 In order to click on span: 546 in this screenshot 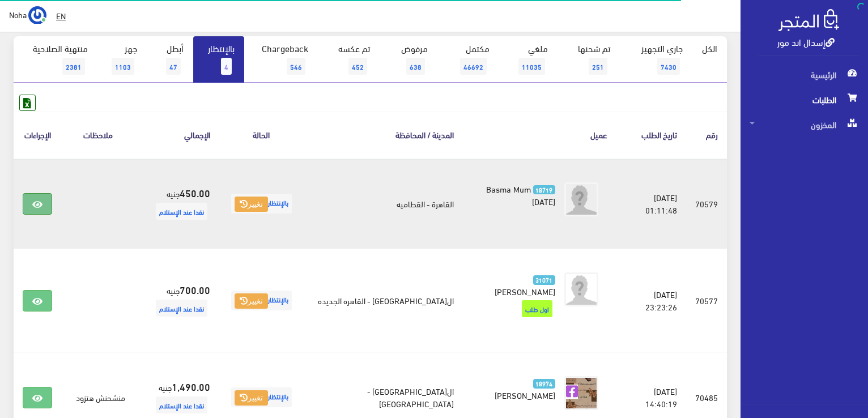, I will do `click(295, 67)`.